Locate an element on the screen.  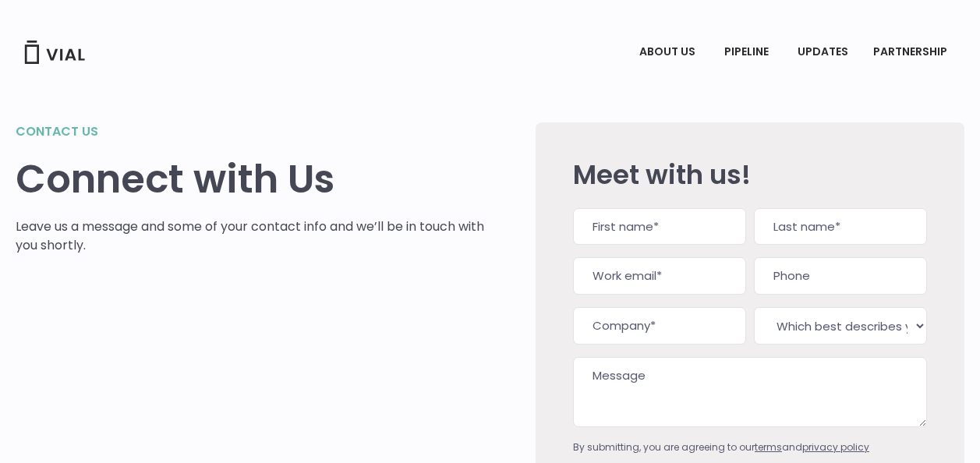
a: privacy policy is located at coordinates (836, 447).